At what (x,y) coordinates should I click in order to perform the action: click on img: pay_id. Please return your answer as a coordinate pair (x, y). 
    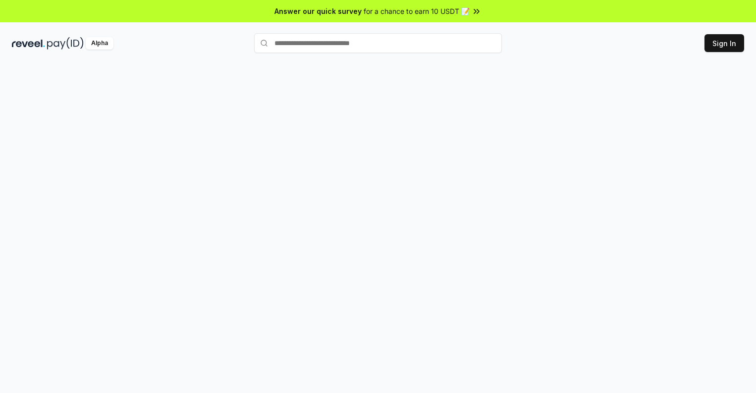
    Looking at the image, I should click on (65, 43).